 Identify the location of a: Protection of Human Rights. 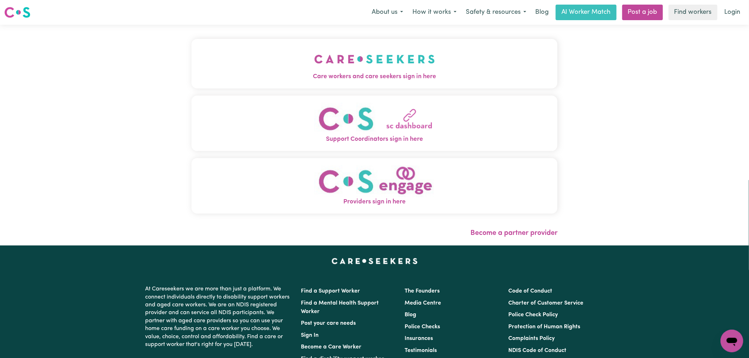
(544, 327).